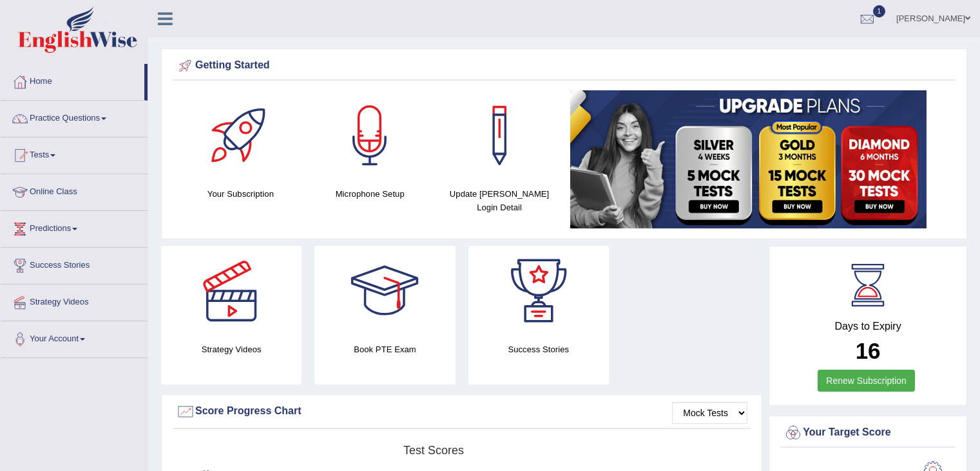 This screenshot has height=471, width=980. What do you see at coordinates (868, 326) in the screenshot?
I see `h4: Days to Expiry` at bounding box center [868, 326].